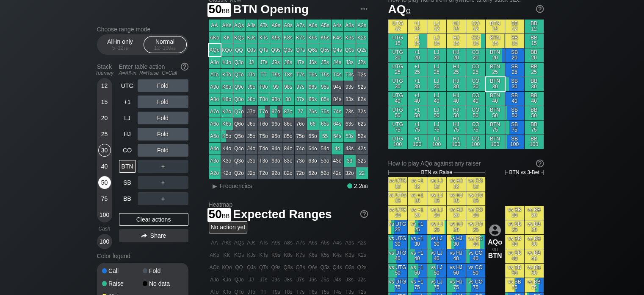 The image size is (644, 295). What do you see at coordinates (338, 173) in the screenshot?
I see `div: 42o` at bounding box center [338, 173].